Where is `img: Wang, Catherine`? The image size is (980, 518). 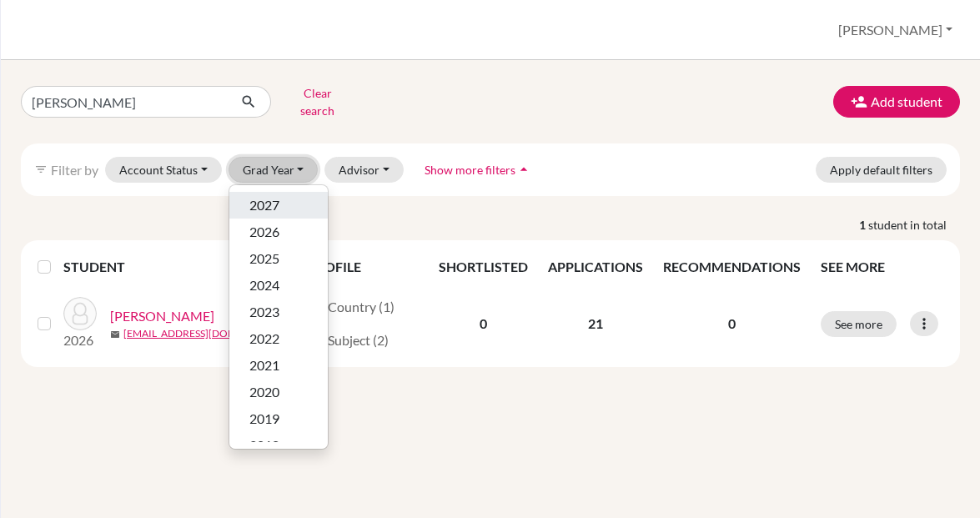
img: Wang, Catherine is located at coordinates (80, 314).